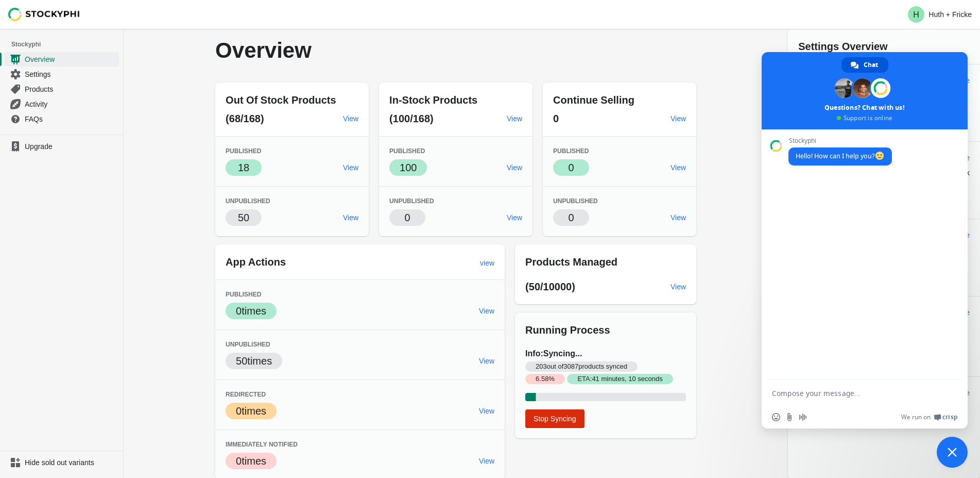 The width and height of the screenshot is (980, 478). I want to click on span: 50, so click(243, 217).